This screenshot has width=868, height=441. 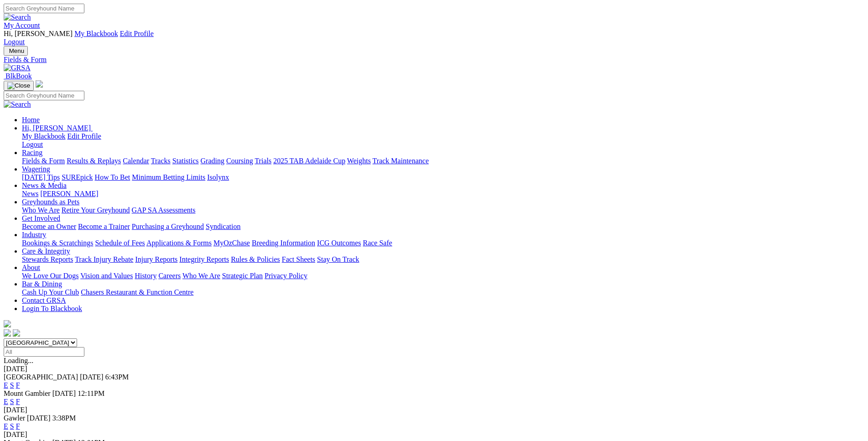 What do you see at coordinates (263, 161) in the screenshot?
I see `a: Trials` at bounding box center [263, 161].